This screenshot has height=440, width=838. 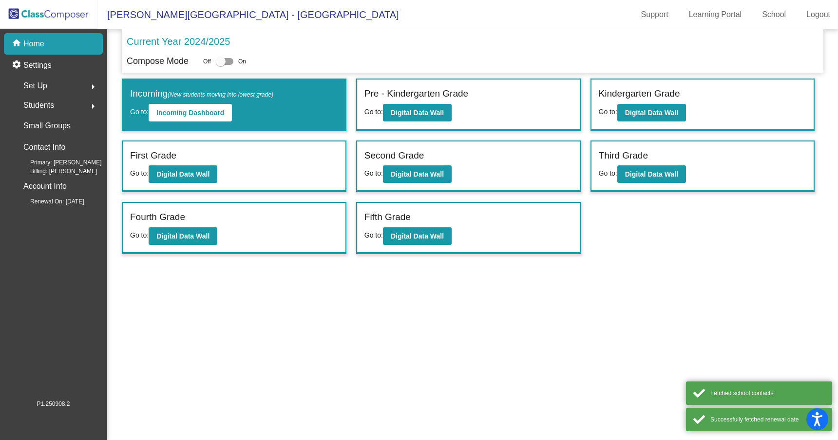 What do you see at coordinates (38, 65) in the screenshot?
I see `p: Settings` at bounding box center [38, 65].